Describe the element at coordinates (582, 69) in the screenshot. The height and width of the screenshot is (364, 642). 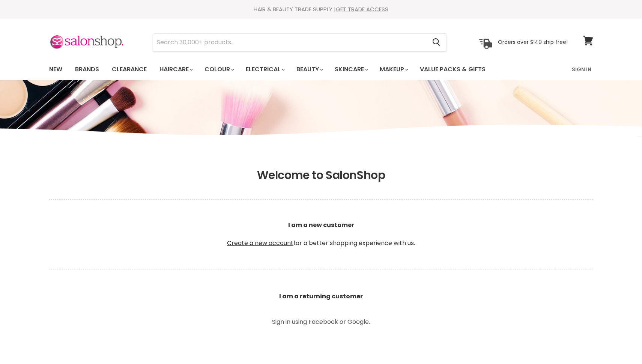
I see `a: Sign In` at that location.